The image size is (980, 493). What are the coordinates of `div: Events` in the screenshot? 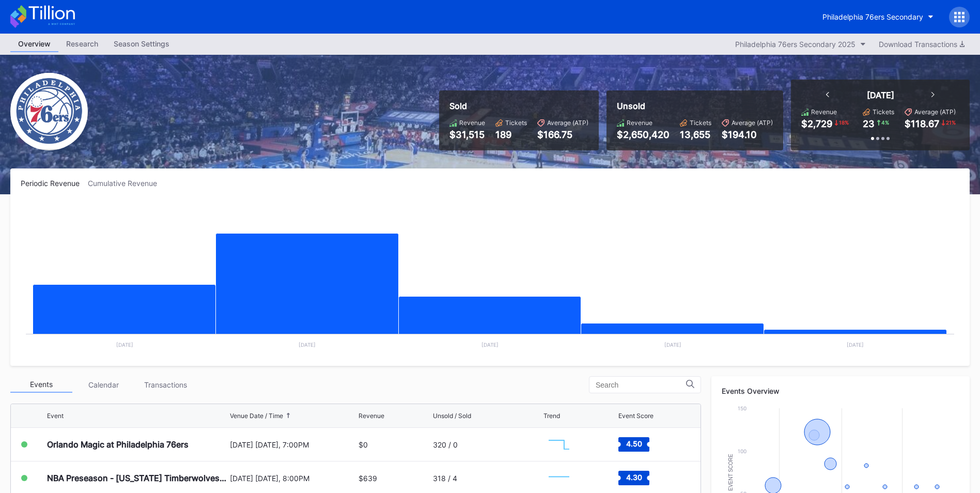 It's located at (42, 384).